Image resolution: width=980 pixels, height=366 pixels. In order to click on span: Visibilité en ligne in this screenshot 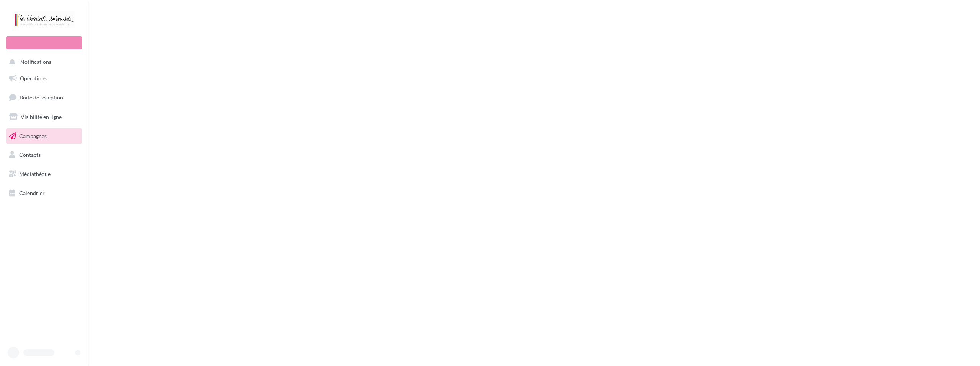, I will do `click(41, 117)`.